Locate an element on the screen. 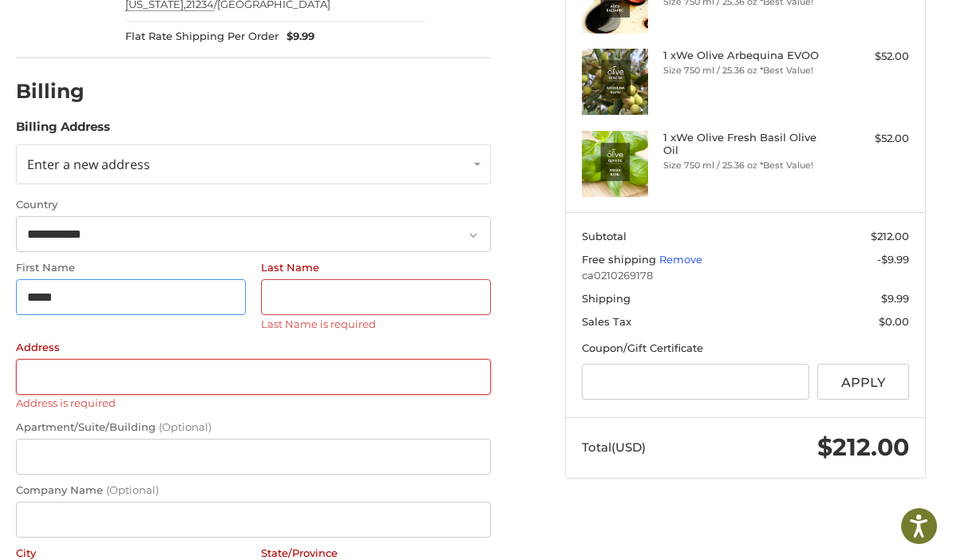 This screenshot has width=953, height=560. a: Enter or select a different address is located at coordinates (254, 164).